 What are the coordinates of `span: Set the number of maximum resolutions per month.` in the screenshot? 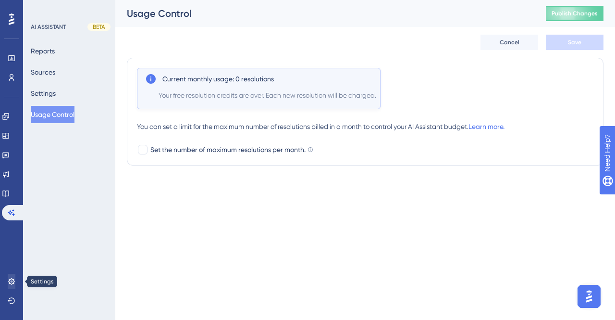 It's located at (228, 150).